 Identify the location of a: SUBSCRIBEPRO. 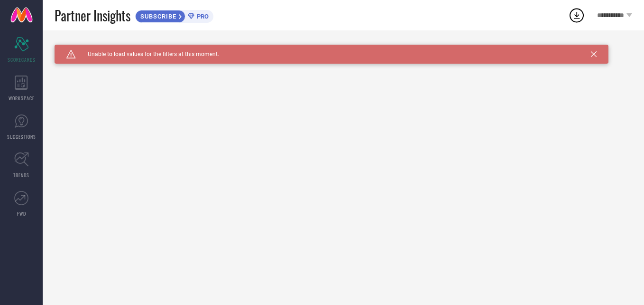
(174, 15).